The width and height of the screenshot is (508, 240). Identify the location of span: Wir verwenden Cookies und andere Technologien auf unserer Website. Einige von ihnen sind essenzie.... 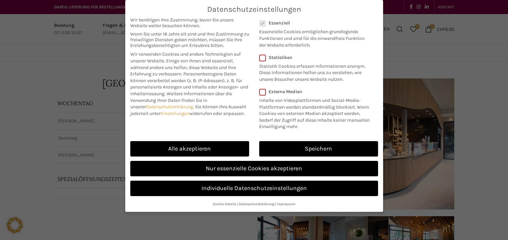
(185, 64).